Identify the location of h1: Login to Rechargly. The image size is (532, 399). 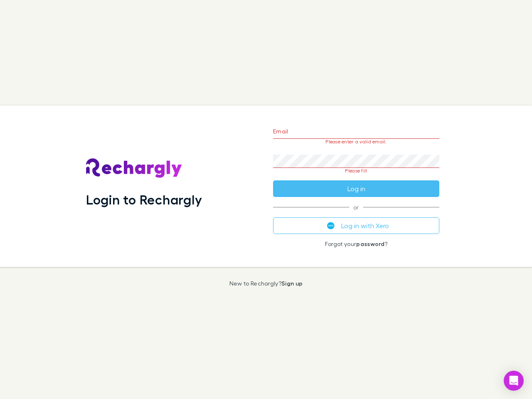
(144, 199).